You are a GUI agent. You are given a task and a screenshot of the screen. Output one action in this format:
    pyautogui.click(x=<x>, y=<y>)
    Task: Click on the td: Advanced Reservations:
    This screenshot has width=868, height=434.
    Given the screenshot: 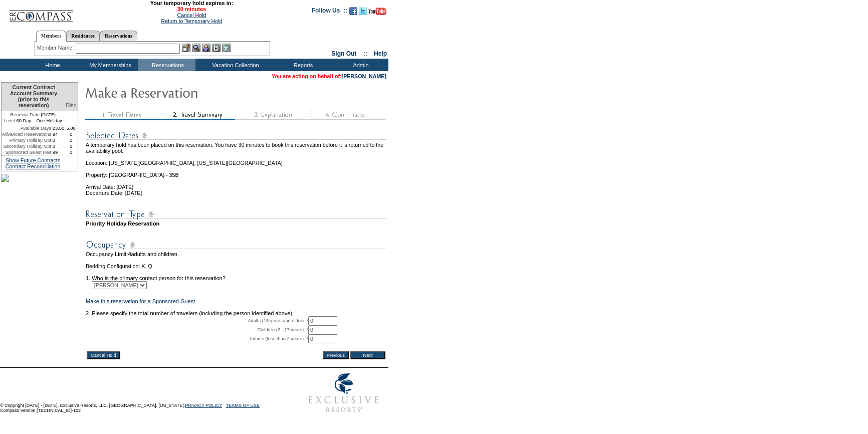 What is the action you would take?
    pyautogui.click(x=27, y=134)
    